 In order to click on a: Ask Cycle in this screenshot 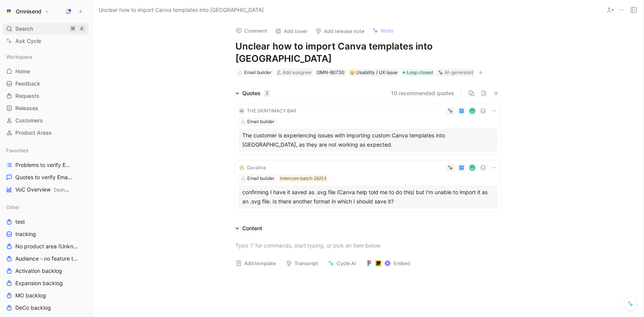, I will do `click(46, 41)`.